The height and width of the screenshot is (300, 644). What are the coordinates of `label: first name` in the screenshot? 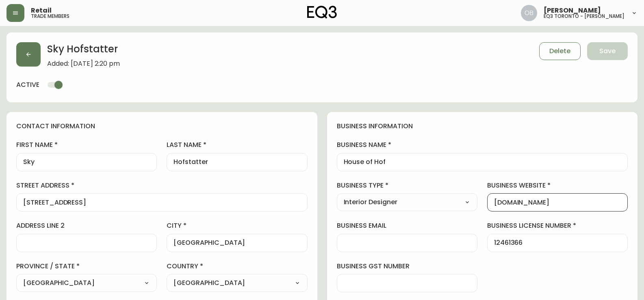 It's located at (86, 145).